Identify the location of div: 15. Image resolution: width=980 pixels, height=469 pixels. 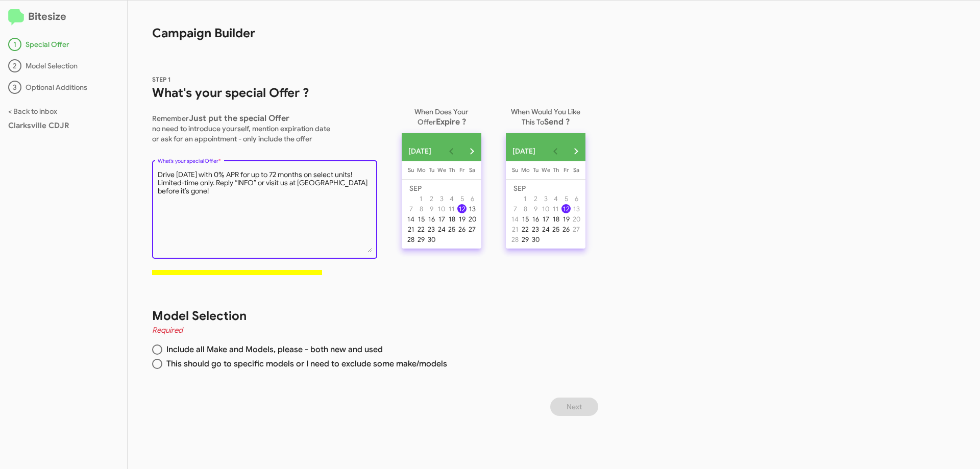
(525, 219).